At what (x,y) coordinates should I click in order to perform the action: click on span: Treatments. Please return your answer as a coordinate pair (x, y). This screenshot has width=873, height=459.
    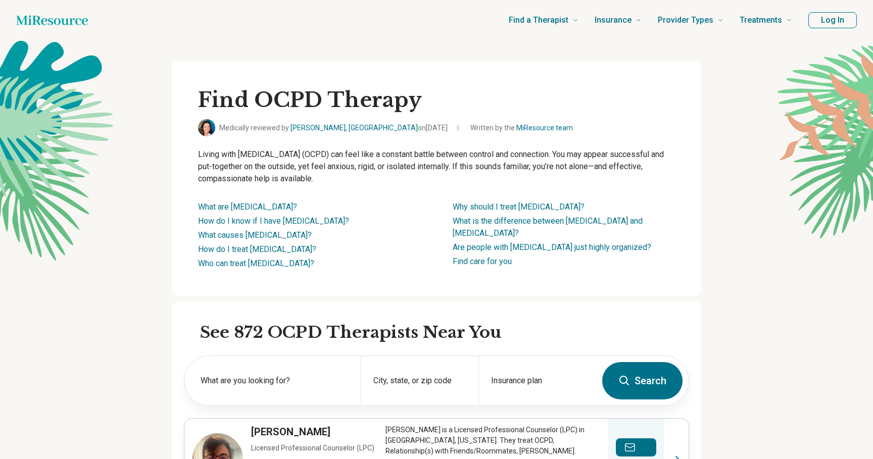
    Looking at the image, I should click on (761, 20).